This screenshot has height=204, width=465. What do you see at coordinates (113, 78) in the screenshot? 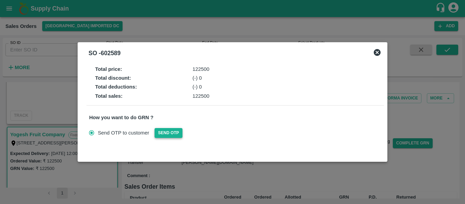
I see `strong: Total discount :` at bounding box center [113, 78].